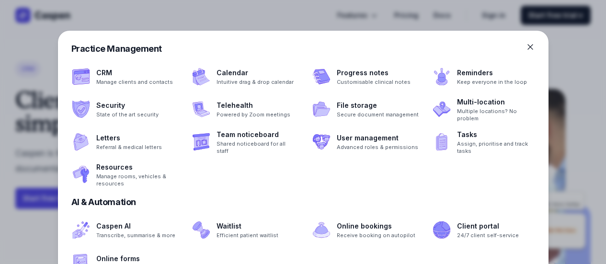 The image size is (606, 264). Describe the element at coordinates (129, 138) in the screenshot. I see `a: Letters` at that location.